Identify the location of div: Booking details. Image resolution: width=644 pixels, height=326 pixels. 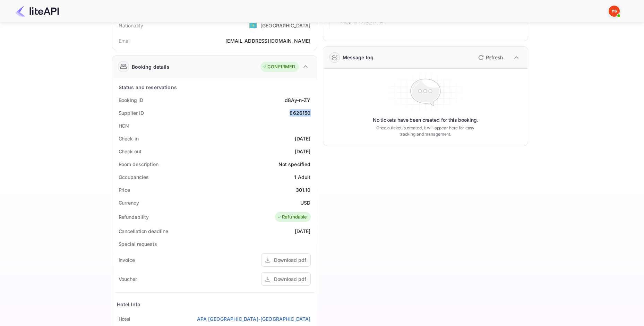
(151, 67).